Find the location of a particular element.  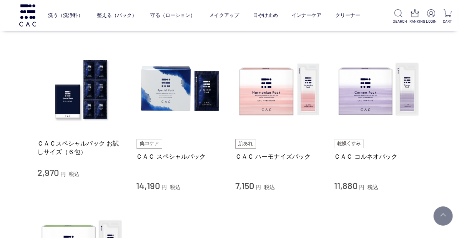

img: ＣＡＣ ハーモナイズパック is located at coordinates (279, 90).